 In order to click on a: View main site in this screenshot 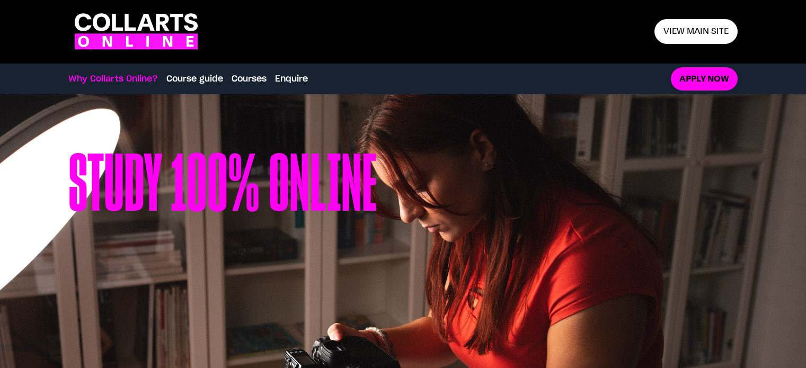, I will do `click(696, 31)`.